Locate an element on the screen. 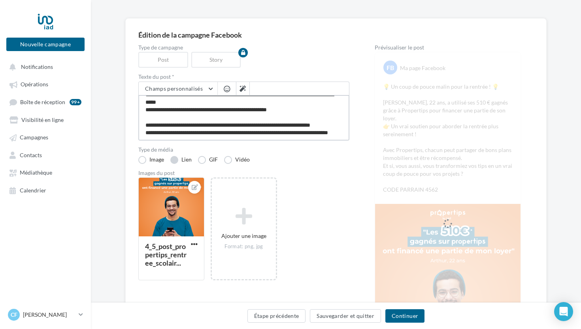 The image size is (581, 329). span: Contacts is located at coordinates (31, 155).